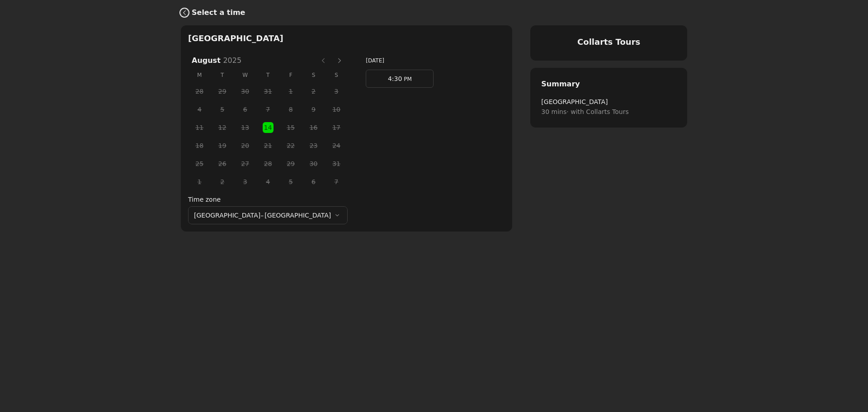  What do you see at coordinates (222, 182) in the screenshot?
I see `button: Tuesday, 2 September 2025` at bounding box center [222, 182].